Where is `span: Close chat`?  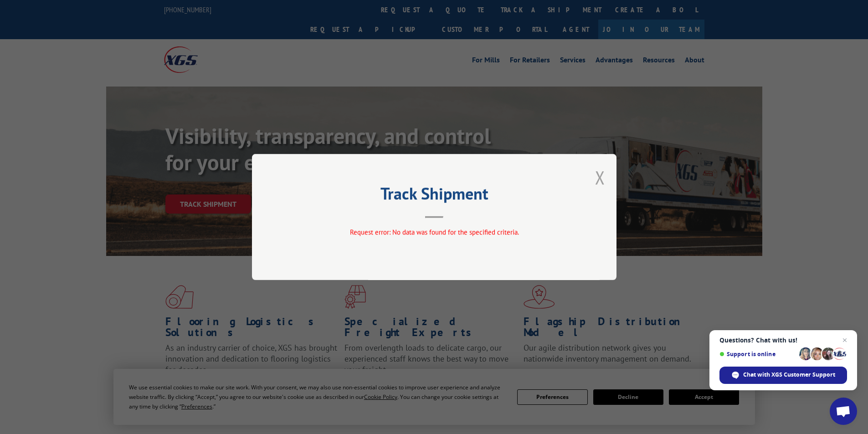
span: Close chat is located at coordinates (844, 340).